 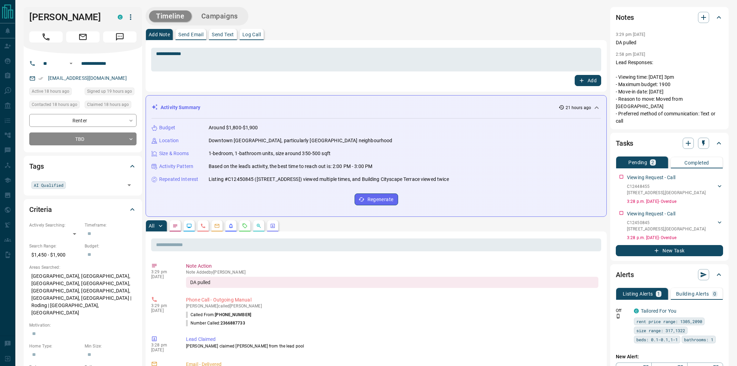 I want to click on p: C12450845, so click(x=666, y=223).